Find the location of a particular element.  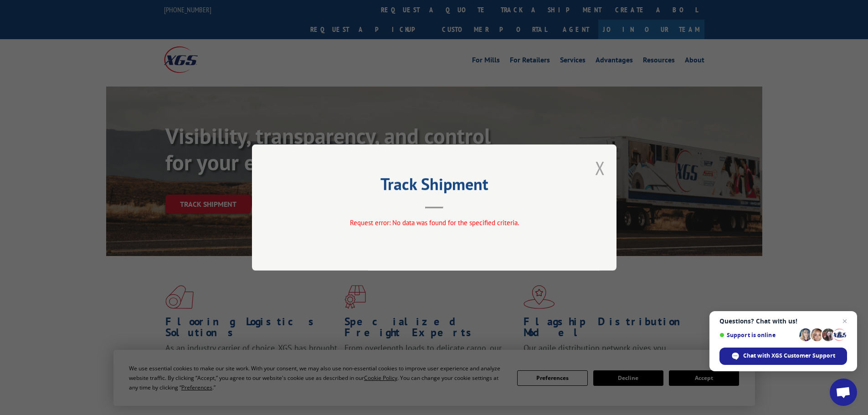

div: Chat with XGS Customer Support is located at coordinates (783, 357).